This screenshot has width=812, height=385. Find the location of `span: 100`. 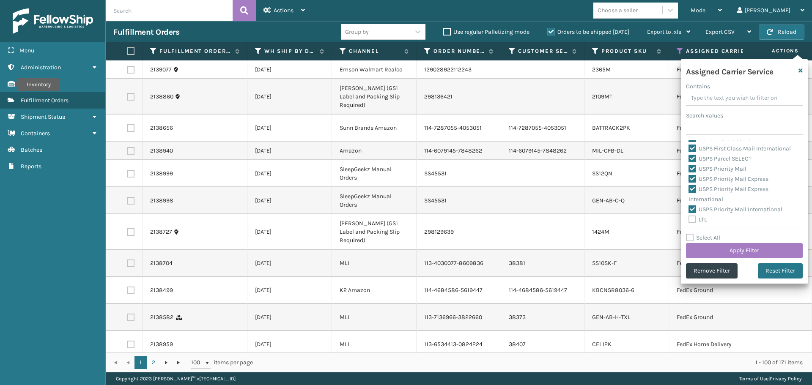

span: 100 is located at coordinates (198, 363).